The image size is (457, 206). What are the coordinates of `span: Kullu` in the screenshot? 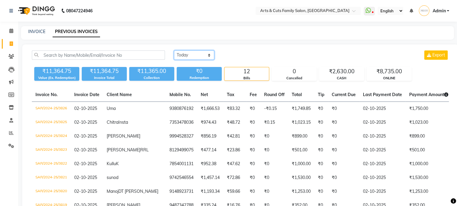 It's located at (111, 164).